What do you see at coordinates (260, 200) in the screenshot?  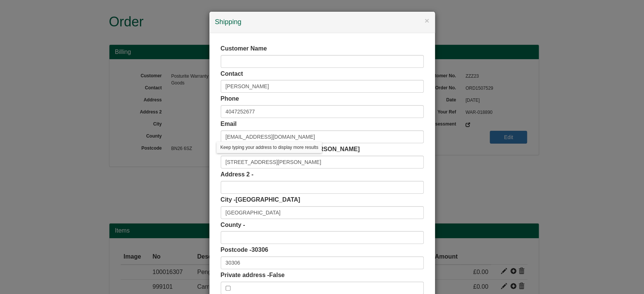 I see `label: City -` at bounding box center [260, 200].